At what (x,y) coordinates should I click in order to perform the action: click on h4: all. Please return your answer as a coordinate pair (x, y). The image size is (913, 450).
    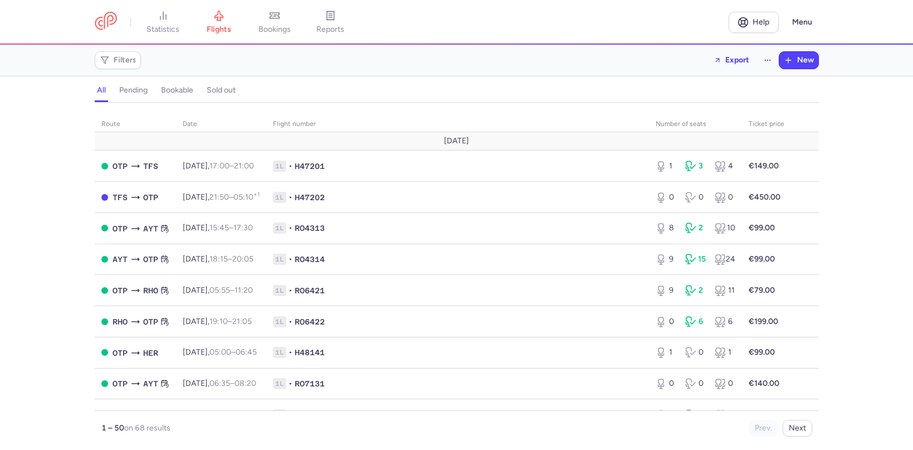
    Looking at the image, I should click on (101, 90).